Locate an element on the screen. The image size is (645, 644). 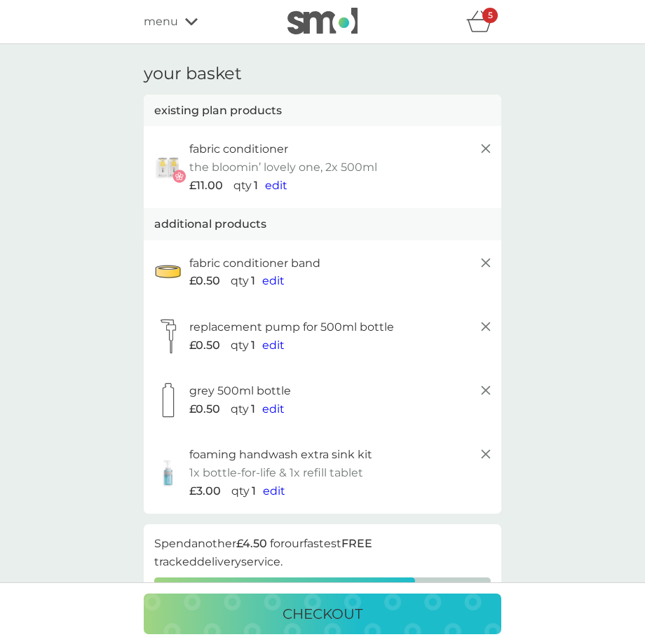
h3: your basket is located at coordinates (193, 73).